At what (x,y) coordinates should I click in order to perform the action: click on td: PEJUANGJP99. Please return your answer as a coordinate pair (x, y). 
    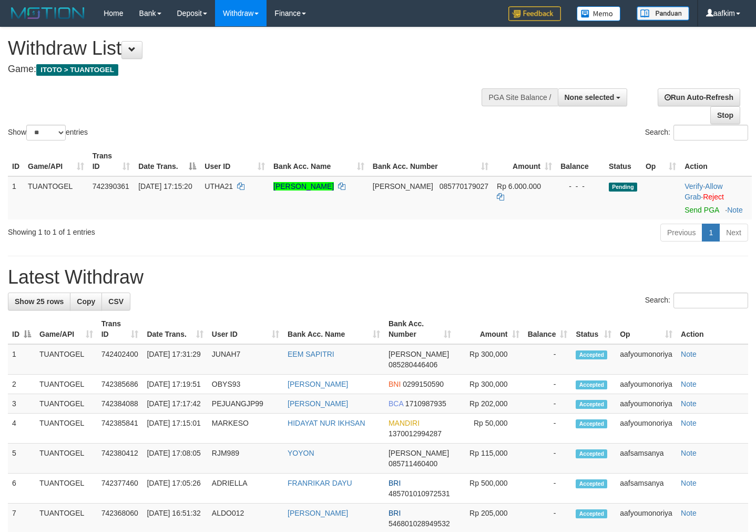
    Looking at the image, I should click on (246, 404).